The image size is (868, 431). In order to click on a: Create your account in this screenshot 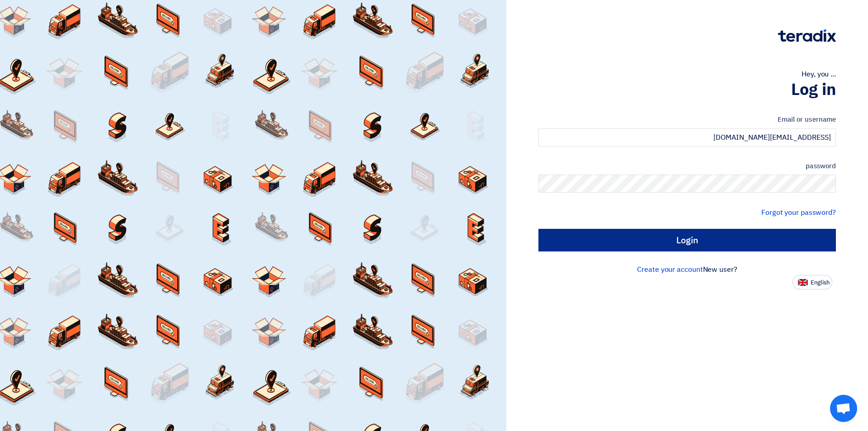, I will do `click(669, 269)`.